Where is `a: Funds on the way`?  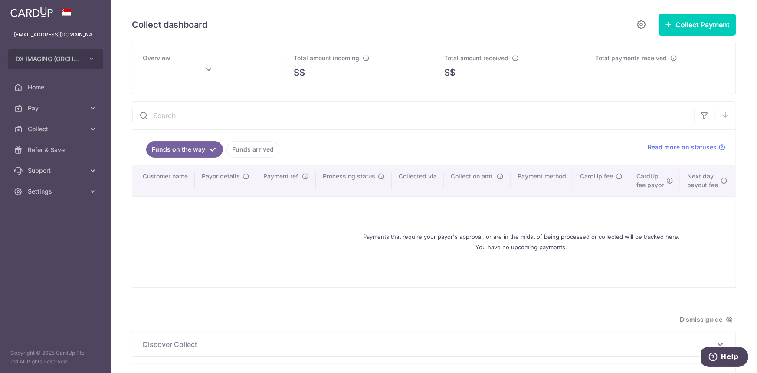
a: Funds on the way is located at coordinates (184, 149).